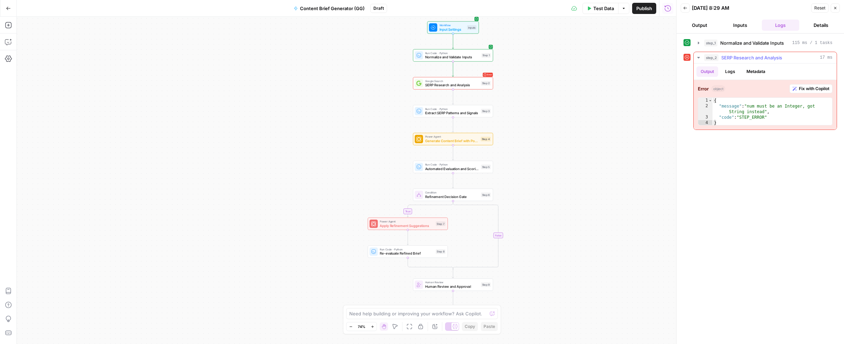 The width and height of the screenshot is (844, 344). What do you see at coordinates (765, 96) in the screenshot?
I see `div: 17 ms` at bounding box center [765, 96].